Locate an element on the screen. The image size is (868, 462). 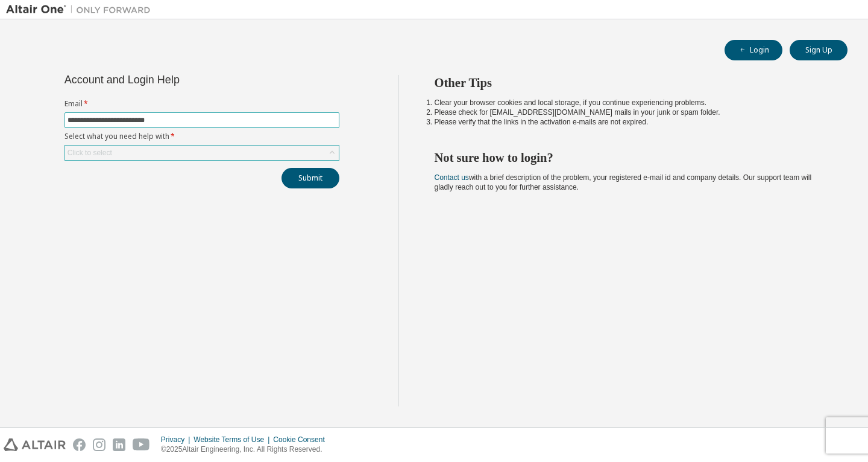
li: Clear your browser cookies and local storage, if you continue experiencing problems. is located at coordinates (631, 103).